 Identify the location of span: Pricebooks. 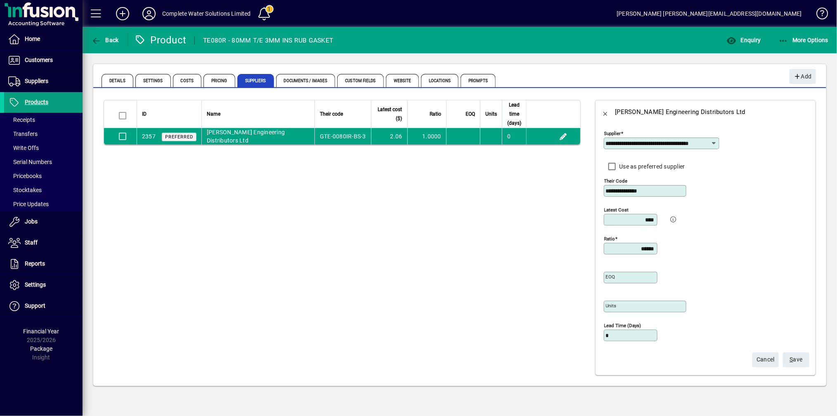
(25, 176).